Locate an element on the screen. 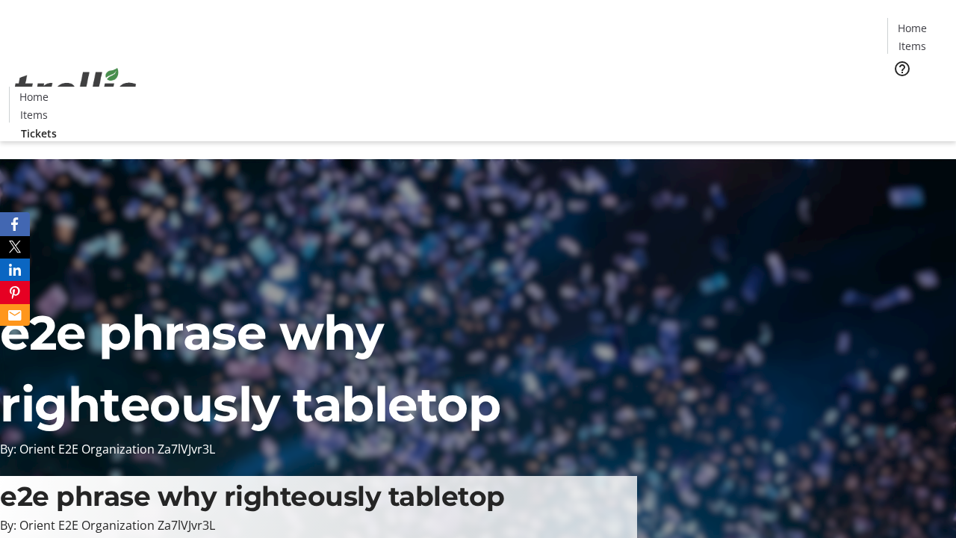  img: Orient E2E Organization Za7lVJvr3L's Logo is located at coordinates (75, 89).